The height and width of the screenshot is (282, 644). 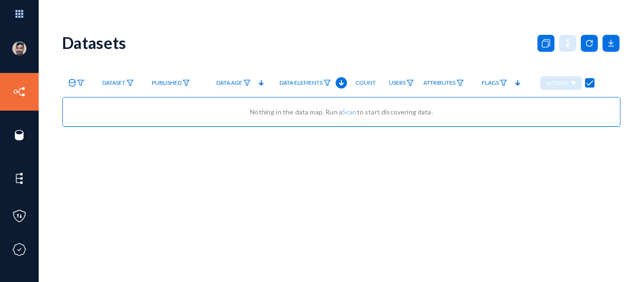 What do you see at coordinates (19, 13) in the screenshot?
I see `img: app launcher` at bounding box center [19, 13].